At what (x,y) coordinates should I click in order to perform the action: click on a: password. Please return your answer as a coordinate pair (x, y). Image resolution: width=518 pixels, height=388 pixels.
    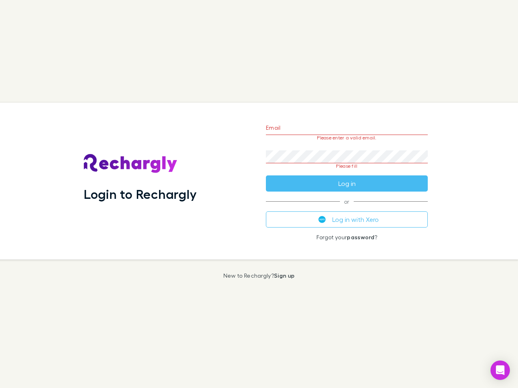
    Looking at the image, I should click on (360, 237).